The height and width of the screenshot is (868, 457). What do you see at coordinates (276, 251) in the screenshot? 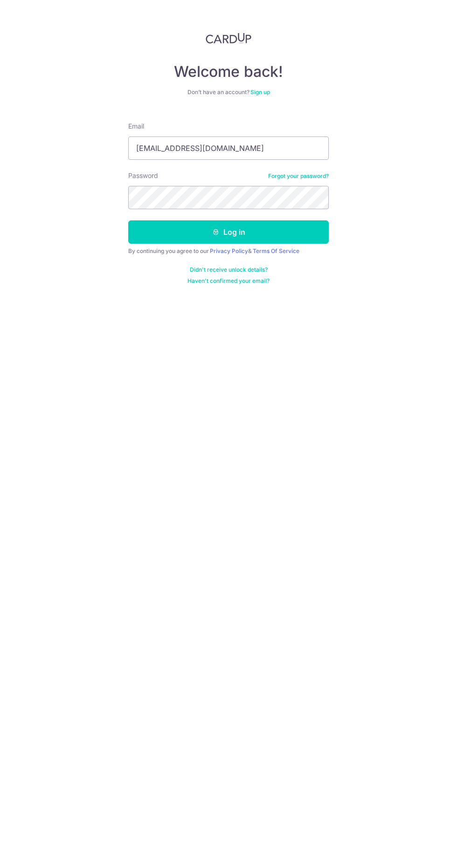
I see `a: Terms Of Service` at bounding box center [276, 251].